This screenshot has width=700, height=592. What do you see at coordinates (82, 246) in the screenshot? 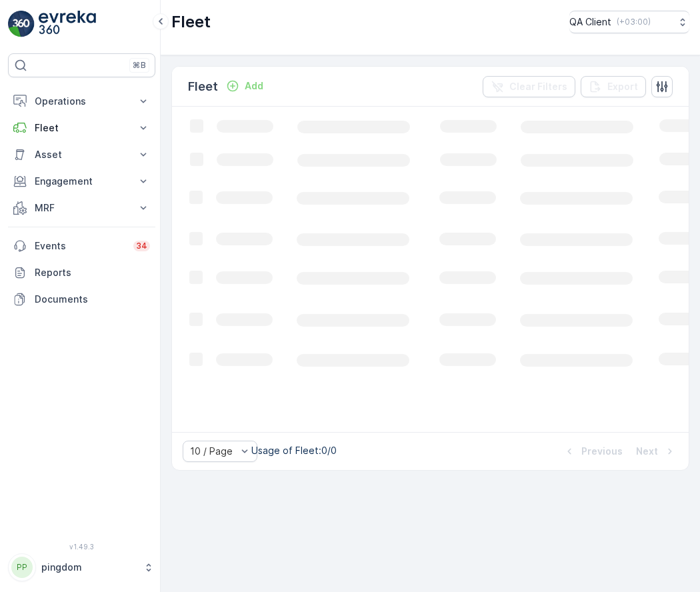
I see `a: Events34` at bounding box center [82, 246].